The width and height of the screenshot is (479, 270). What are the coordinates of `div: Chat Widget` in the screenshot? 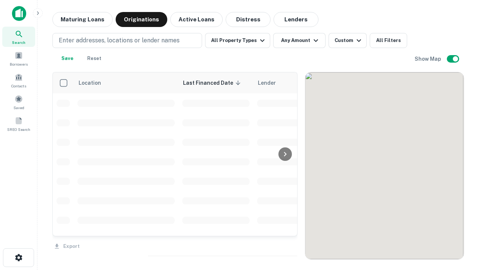 It's located at (461, 204).